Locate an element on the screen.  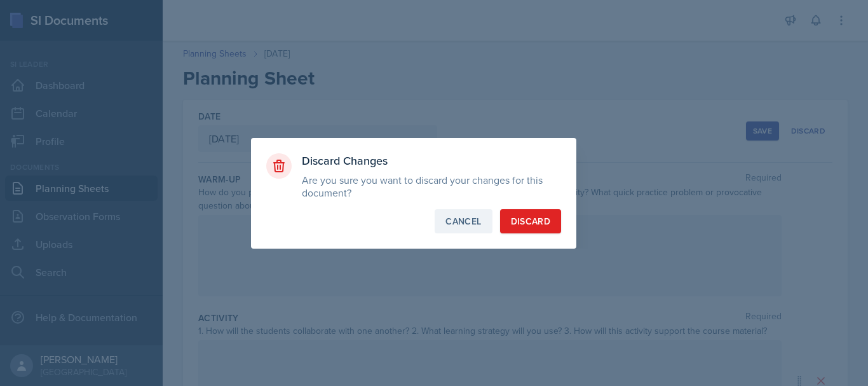
div: Discard is located at coordinates (531, 221).